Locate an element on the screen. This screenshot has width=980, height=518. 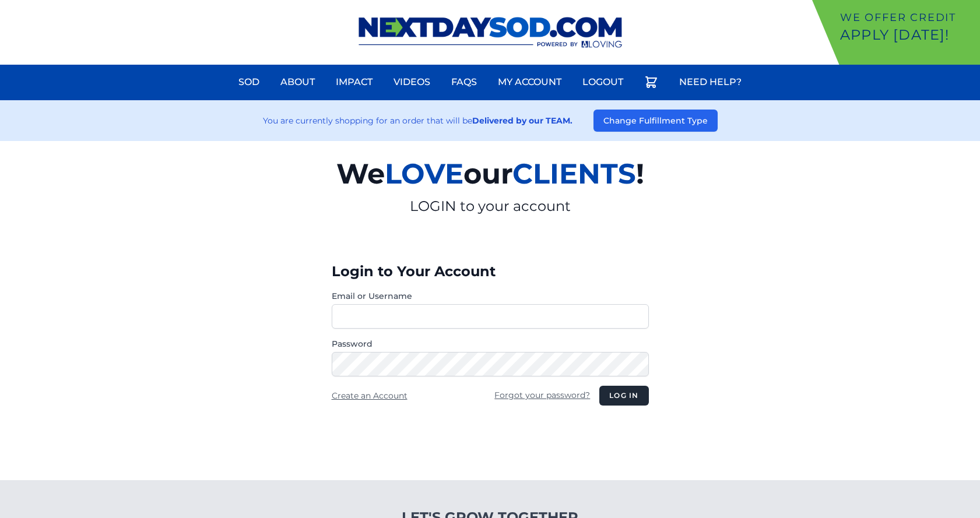
a: About is located at coordinates (297, 82).